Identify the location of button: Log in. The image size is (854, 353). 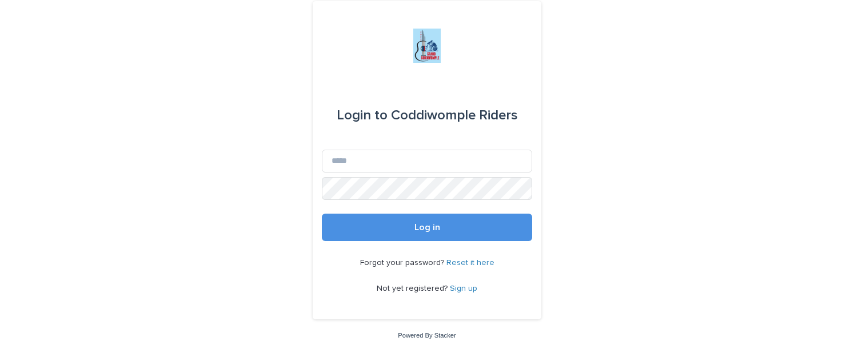
(427, 228).